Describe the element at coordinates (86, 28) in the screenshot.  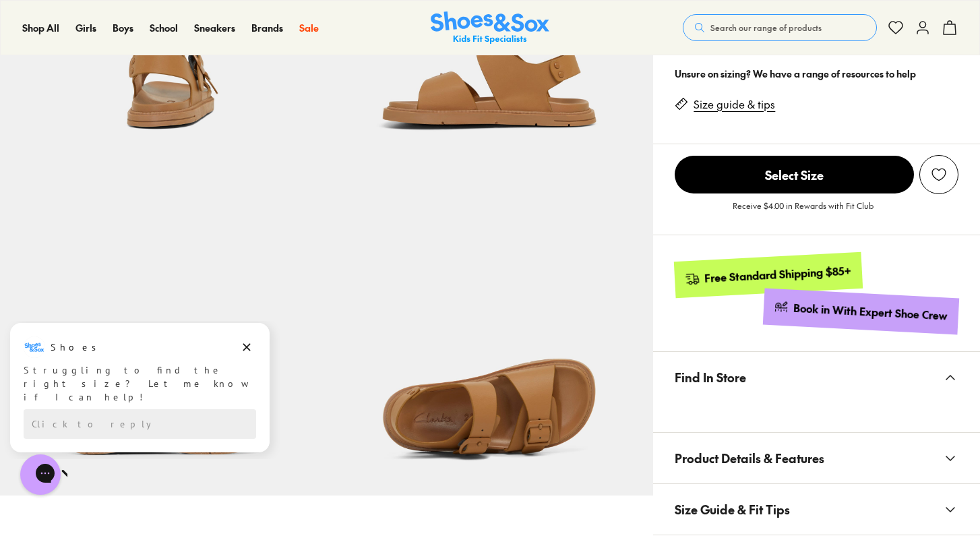
I see `a: Girls` at that location.